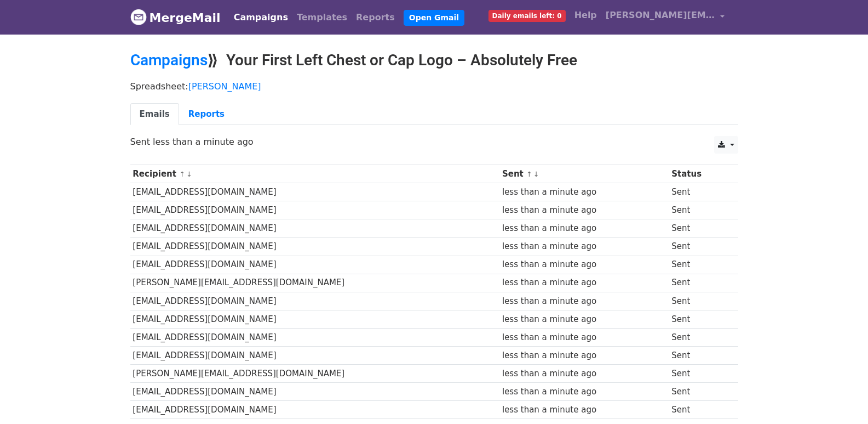 The image size is (868, 424). What do you see at coordinates (434, 61) in the screenshot?
I see `h2: ⟫ Your First Left Chest or Cap Logo – Absolutely Free` at bounding box center [434, 61].